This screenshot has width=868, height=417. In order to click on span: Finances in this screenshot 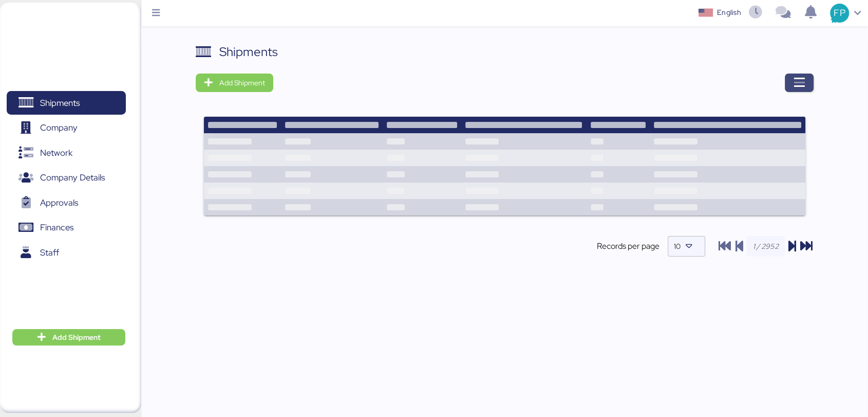, I will do `click(57, 227)`.